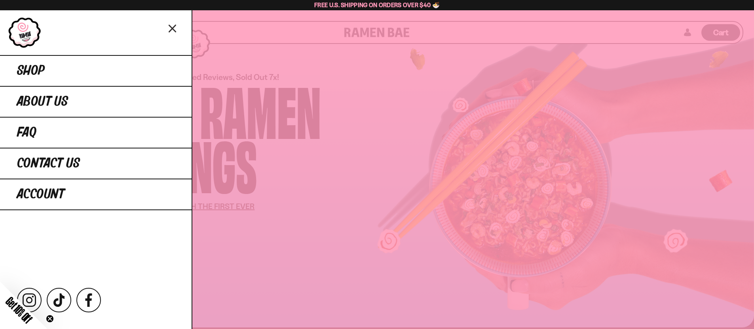 Image resolution: width=754 pixels, height=329 pixels. Describe the element at coordinates (173, 28) in the screenshot. I see `button: Close menu` at that location.